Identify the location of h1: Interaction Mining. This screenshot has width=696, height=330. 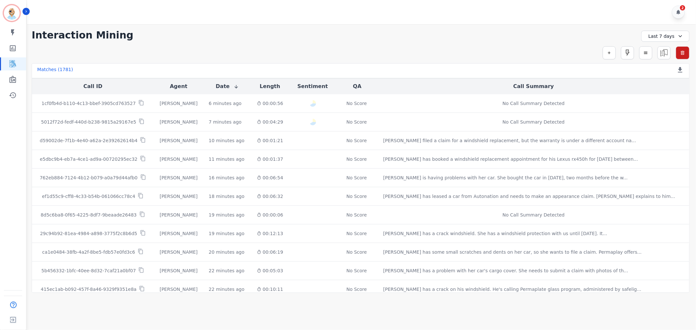
(83, 35).